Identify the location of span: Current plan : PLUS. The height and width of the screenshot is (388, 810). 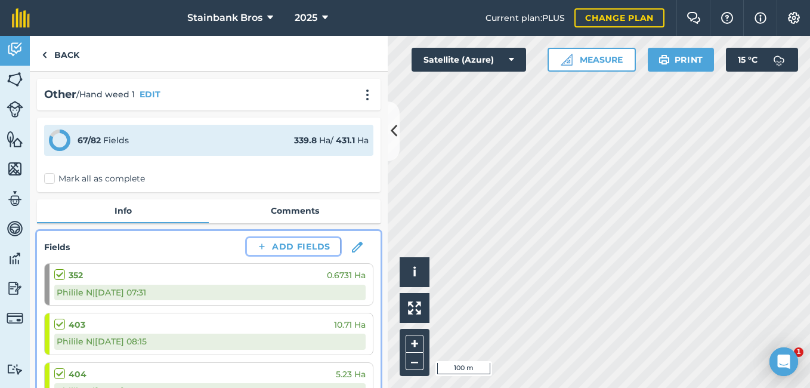
(525, 18).